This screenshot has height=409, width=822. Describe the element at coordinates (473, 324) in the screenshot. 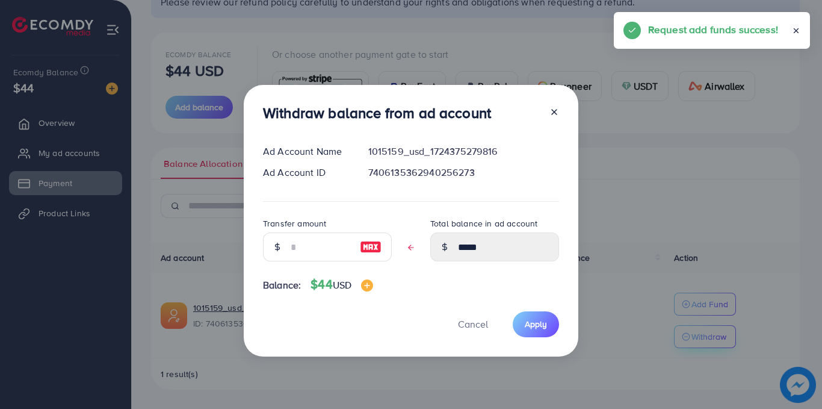

I see `button: Cancel` at that location.